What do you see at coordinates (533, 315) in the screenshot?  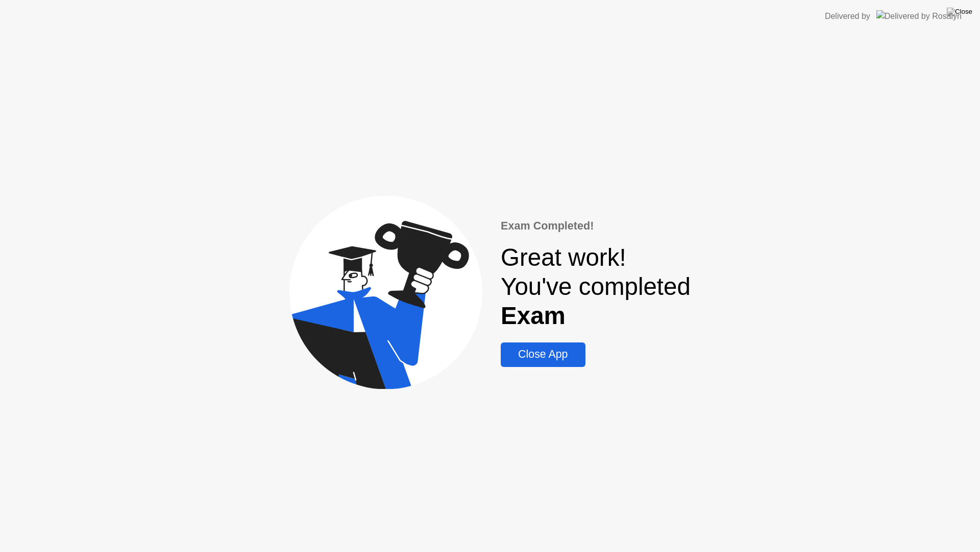 I see `b: Exam` at bounding box center [533, 315].